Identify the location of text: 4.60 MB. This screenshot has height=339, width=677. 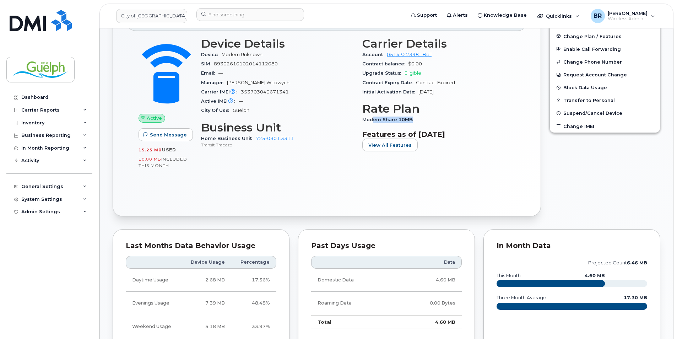
(595, 275).